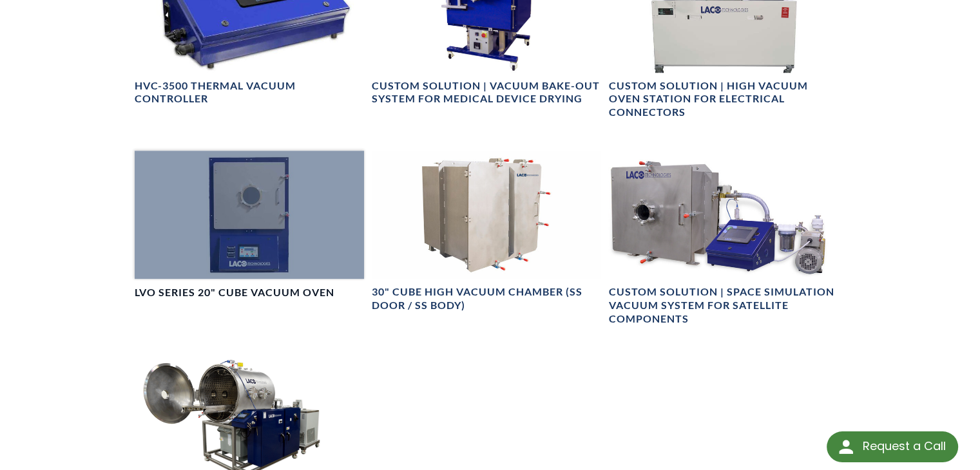 The image size is (980, 470). What do you see at coordinates (249, 226) in the screenshot?
I see `a: Vacuum Oven Cube Front Aluminum Door, front viewLVO Series 20" Cube Vacuum Oven` at bounding box center [249, 226].